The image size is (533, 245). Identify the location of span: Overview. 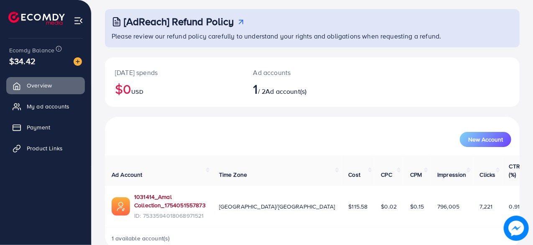
(39, 85).